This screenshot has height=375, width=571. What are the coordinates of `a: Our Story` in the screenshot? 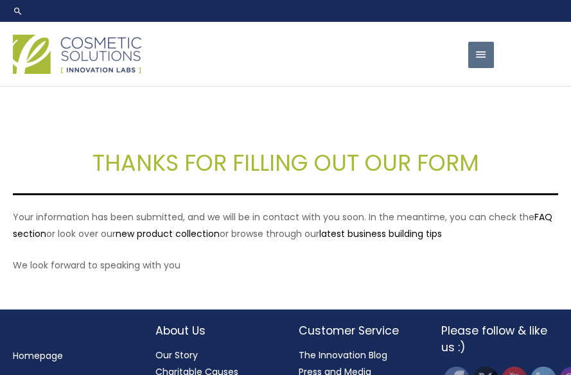 It's located at (177, 355).